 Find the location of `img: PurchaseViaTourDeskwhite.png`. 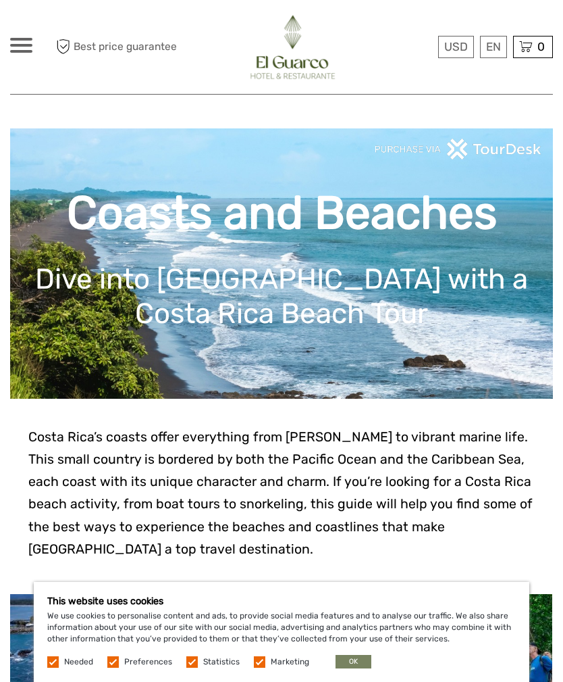

img: PurchaseViaTourDeskwhite.png is located at coordinates (459, 149).